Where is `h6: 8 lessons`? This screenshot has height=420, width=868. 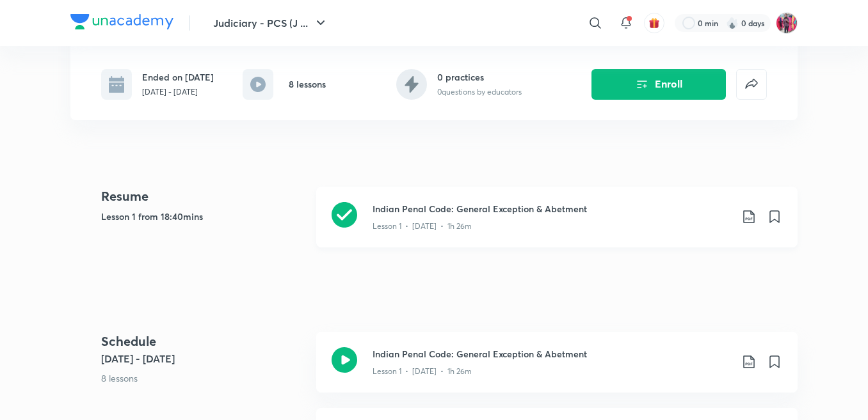 h6: 8 lessons is located at coordinates (307, 84).